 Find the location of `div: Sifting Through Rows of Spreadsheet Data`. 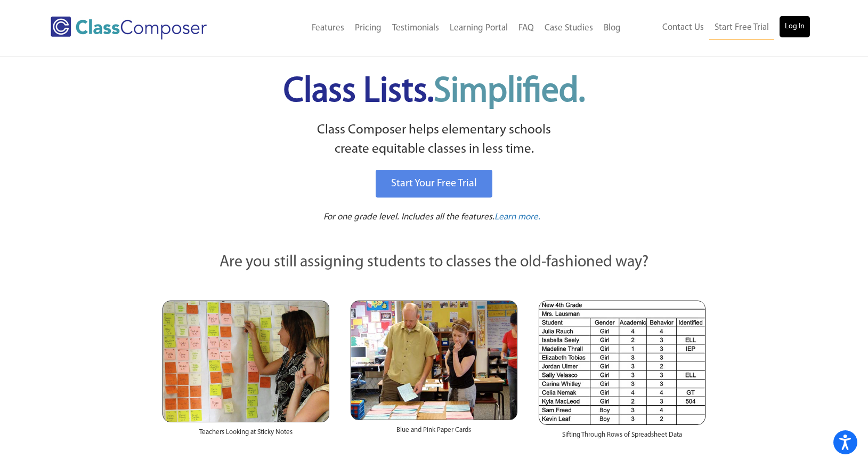

div: Sifting Through Rows of Spreadsheet Data is located at coordinates (622, 438).